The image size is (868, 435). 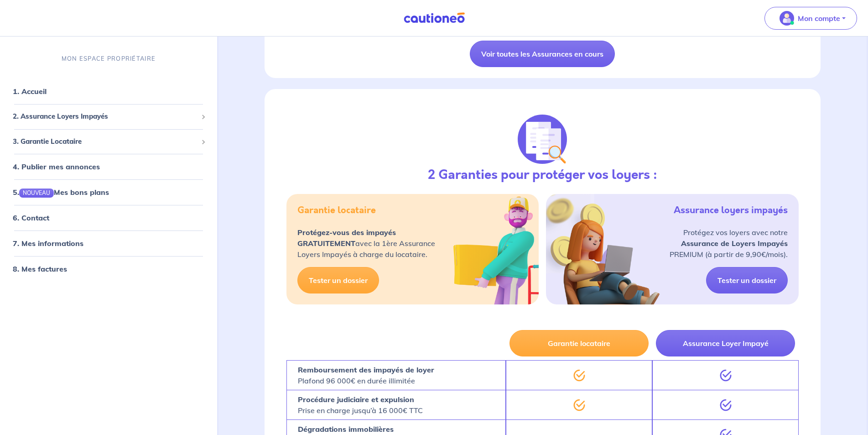 I want to click on h5: Assurance loyers impayés, so click(x=731, y=210).